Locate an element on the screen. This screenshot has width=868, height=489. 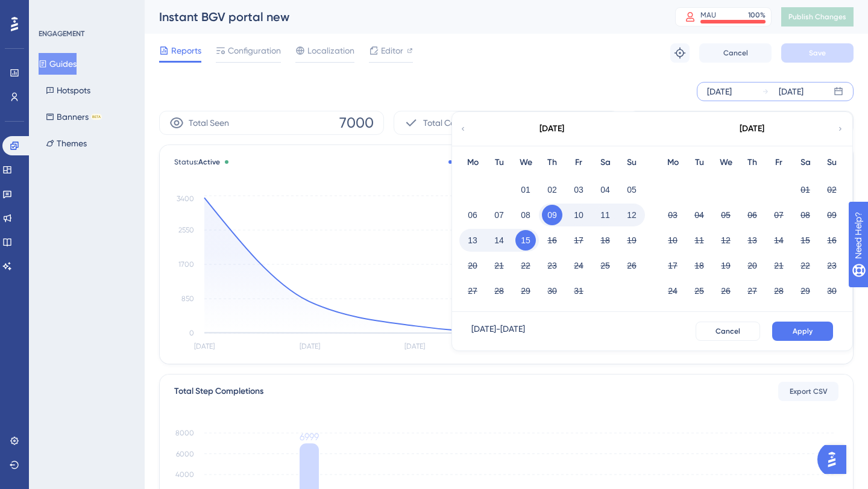
tspan: 2550 is located at coordinates (186, 231).